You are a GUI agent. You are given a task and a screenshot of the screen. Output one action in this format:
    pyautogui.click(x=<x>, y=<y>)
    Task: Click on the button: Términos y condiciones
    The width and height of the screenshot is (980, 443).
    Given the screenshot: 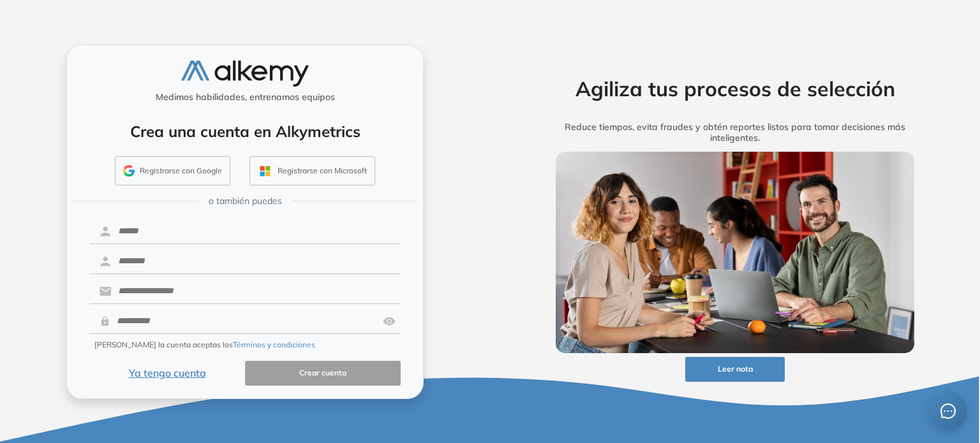 What is the action you would take?
    pyautogui.click(x=273, y=345)
    